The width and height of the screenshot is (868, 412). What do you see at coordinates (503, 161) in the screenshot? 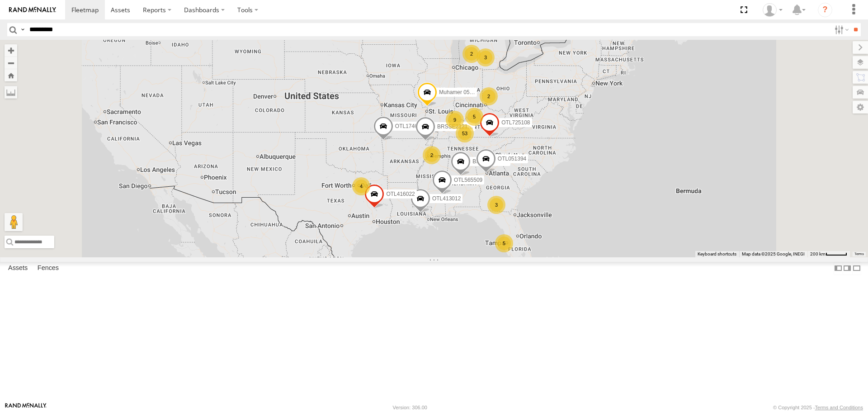
I see `span: BRSSE21210918156178` at bounding box center [503, 161].